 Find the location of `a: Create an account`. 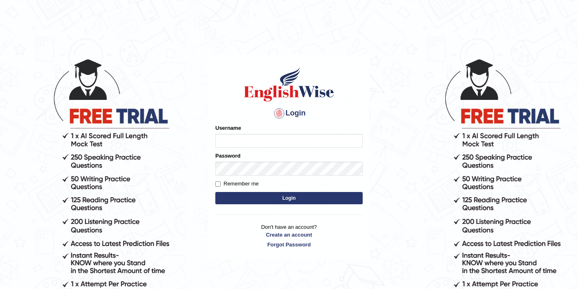

a: Create an account is located at coordinates (289, 235).